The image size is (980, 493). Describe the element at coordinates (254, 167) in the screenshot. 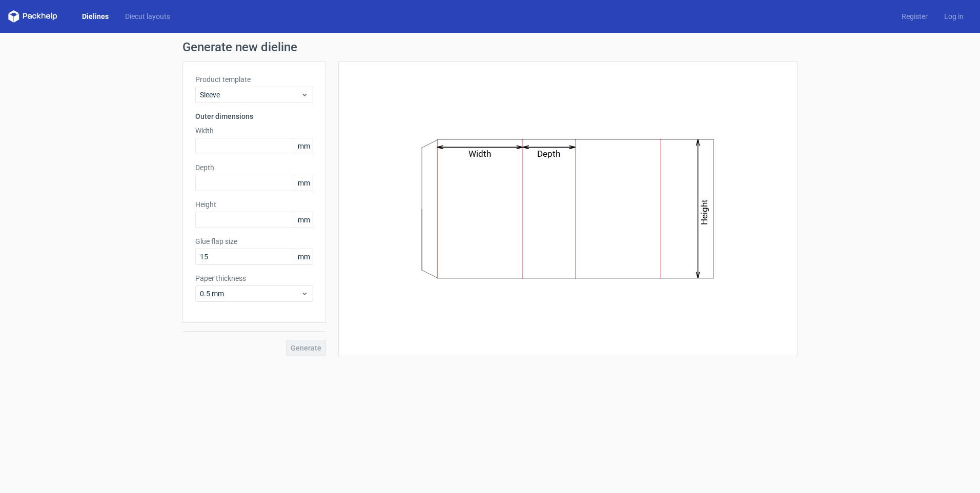

I see `label: Depth` at that location.